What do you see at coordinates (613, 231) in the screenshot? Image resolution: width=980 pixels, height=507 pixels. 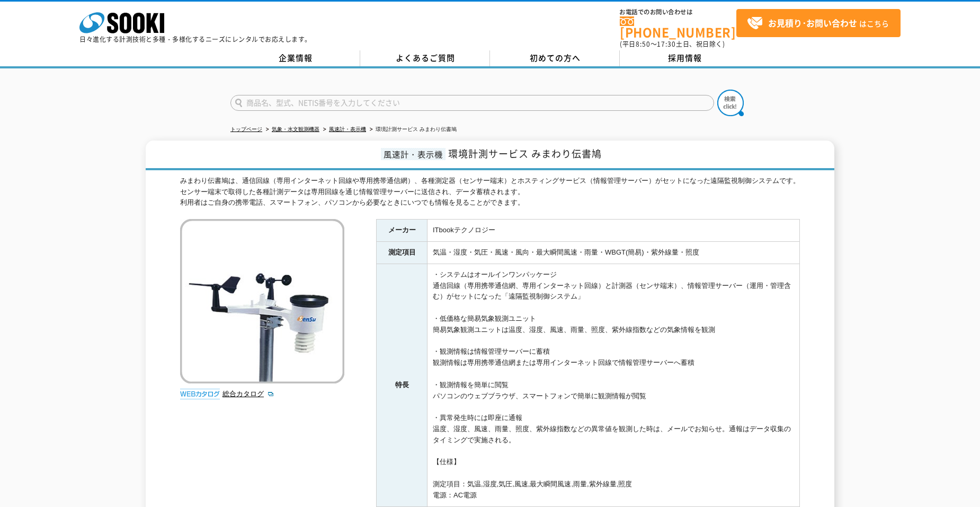 I see `td: ITbookテクノロジー` at bounding box center [613, 231].